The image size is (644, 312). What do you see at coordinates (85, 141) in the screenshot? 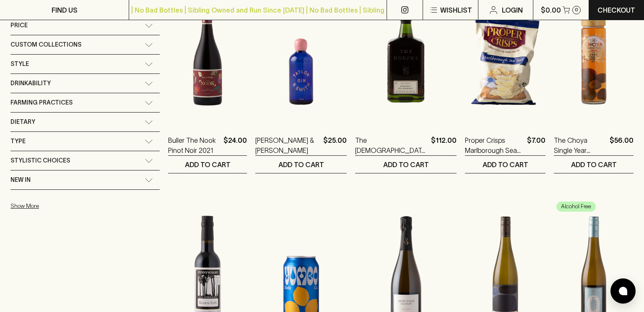
I see `div: Type` at bounding box center [85, 141].